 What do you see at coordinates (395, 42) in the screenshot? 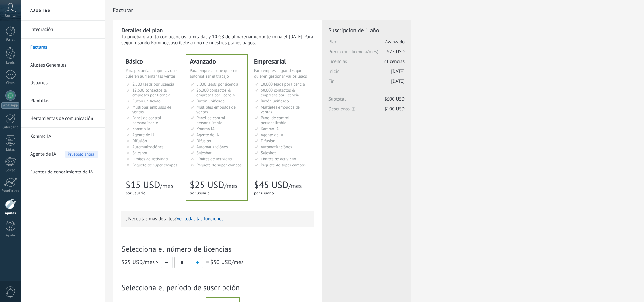
I see `span: Avanzado` at bounding box center [395, 42].